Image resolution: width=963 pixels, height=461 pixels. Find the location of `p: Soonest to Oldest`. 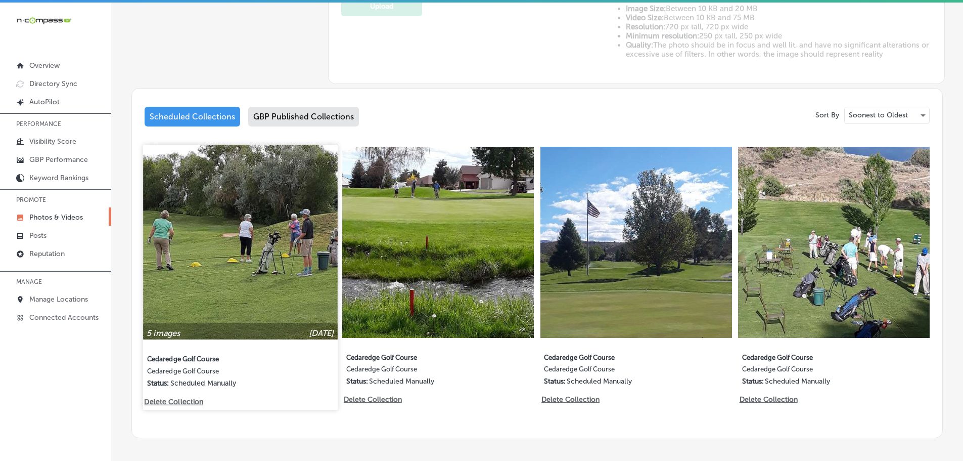

p: Soonest to Oldest is located at coordinates (878, 115).